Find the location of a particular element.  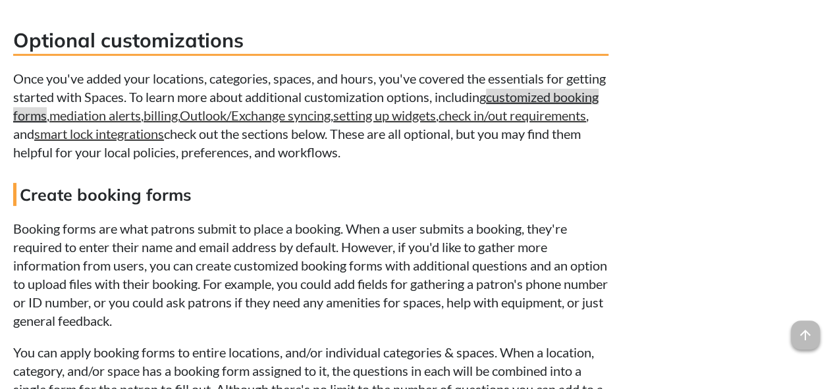

a: arrow_upward is located at coordinates (806, 330).